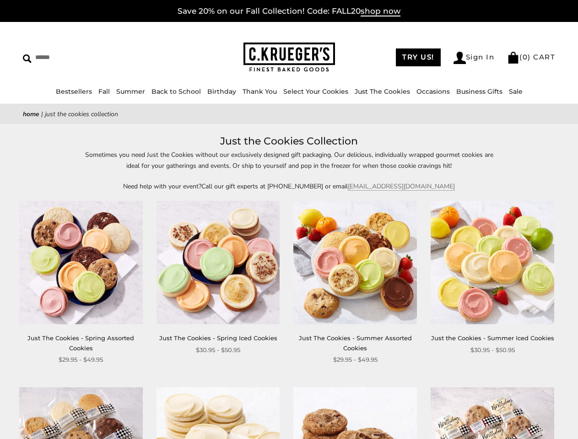  Describe the element at coordinates (525, 57) in the screenshot. I see `span: 0` at that location.